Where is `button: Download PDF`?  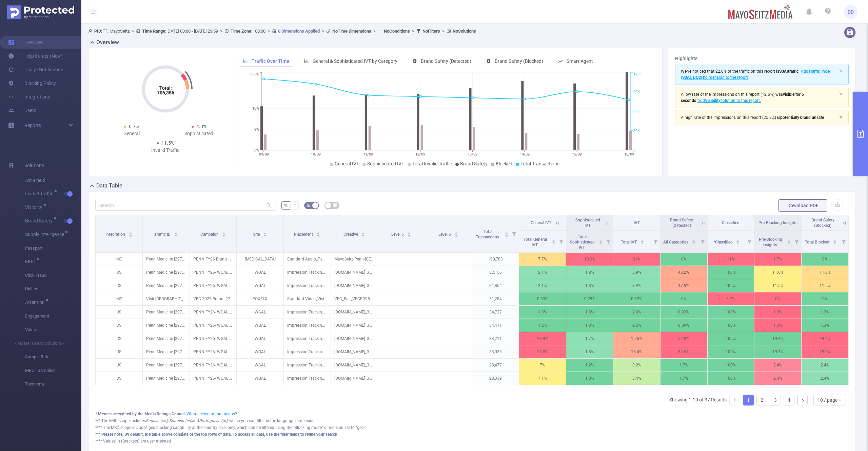
button: Download PDF is located at coordinates (803, 206).